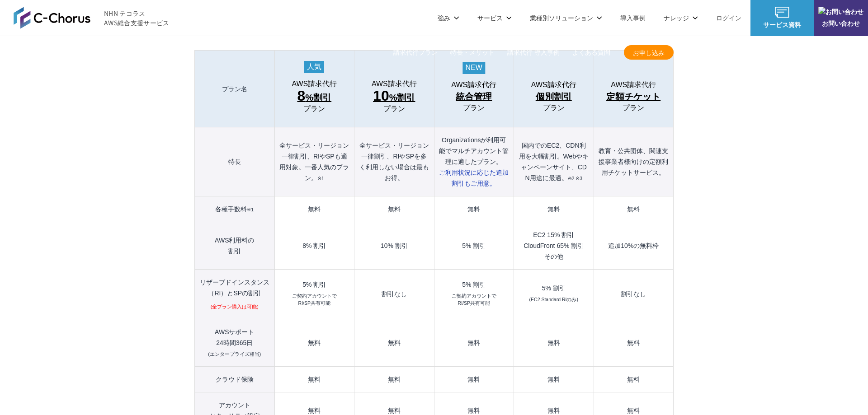 The width and height of the screenshot is (868, 415). I want to click on span: 統合管理, so click(474, 97).